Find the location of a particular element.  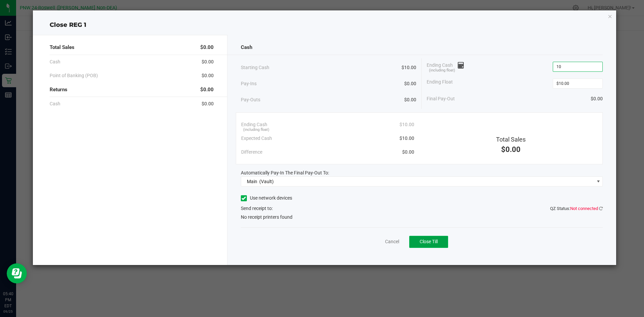

span: Pay-Ins is located at coordinates (249, 83).